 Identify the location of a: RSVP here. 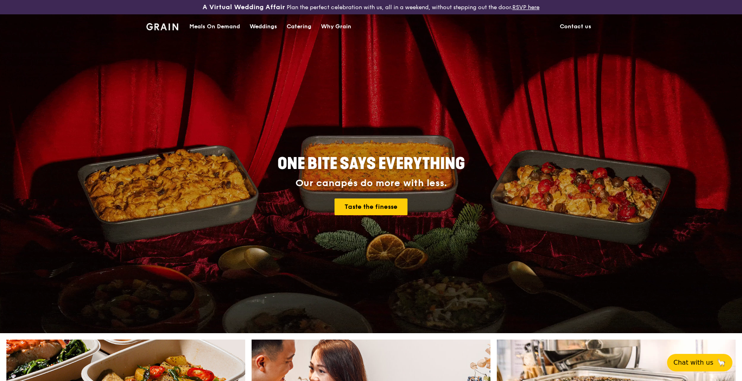
(526, 7).